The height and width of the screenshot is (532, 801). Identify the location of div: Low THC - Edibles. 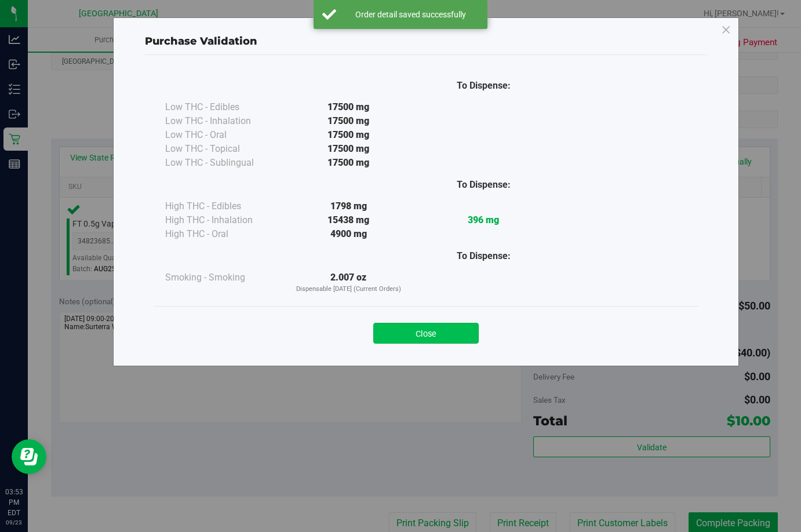
(223, 107).